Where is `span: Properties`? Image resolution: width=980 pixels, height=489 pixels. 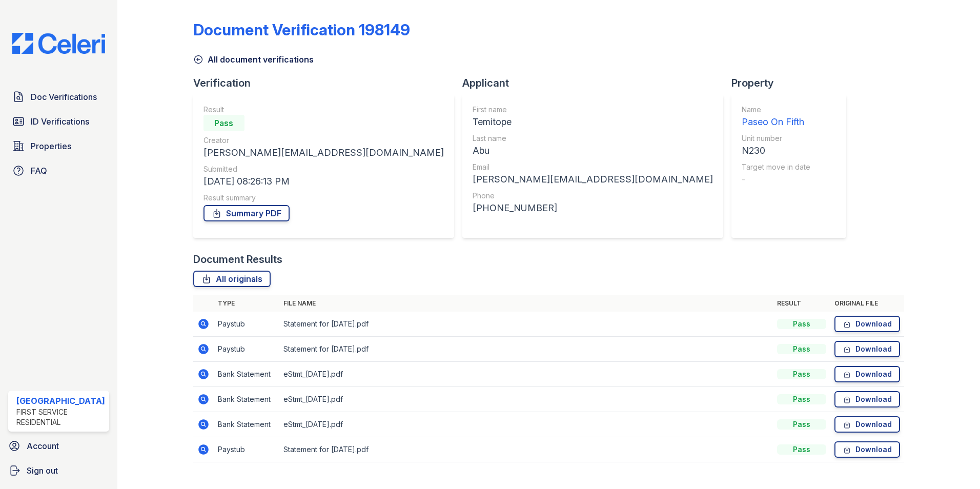 span: Properties is located at coordinates (51, 146).